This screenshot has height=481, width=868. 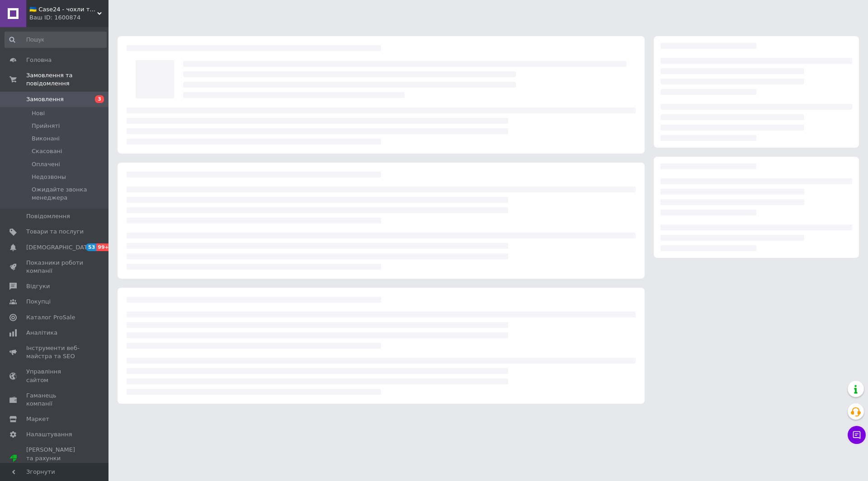 I want to click on span: Головна, so click(x=38, y=60).